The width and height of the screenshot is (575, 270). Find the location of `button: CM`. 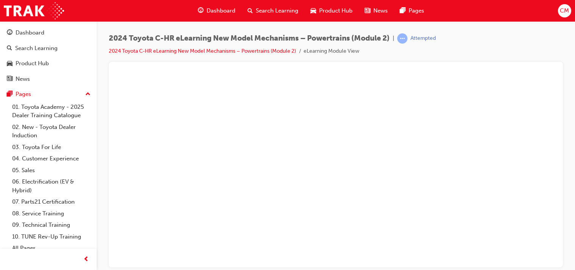

button: CM is located at coordinates (565, 11).